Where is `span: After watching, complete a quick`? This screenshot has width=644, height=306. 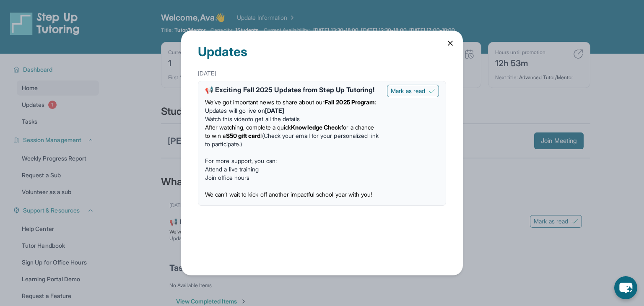 span: After watching, complete a quick is located at coordinates (248, 127).